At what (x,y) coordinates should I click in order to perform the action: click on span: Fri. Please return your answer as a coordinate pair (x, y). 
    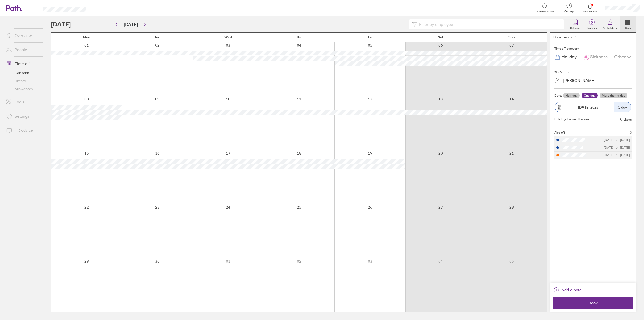
    Looking at the image, I should click on (370, 37).